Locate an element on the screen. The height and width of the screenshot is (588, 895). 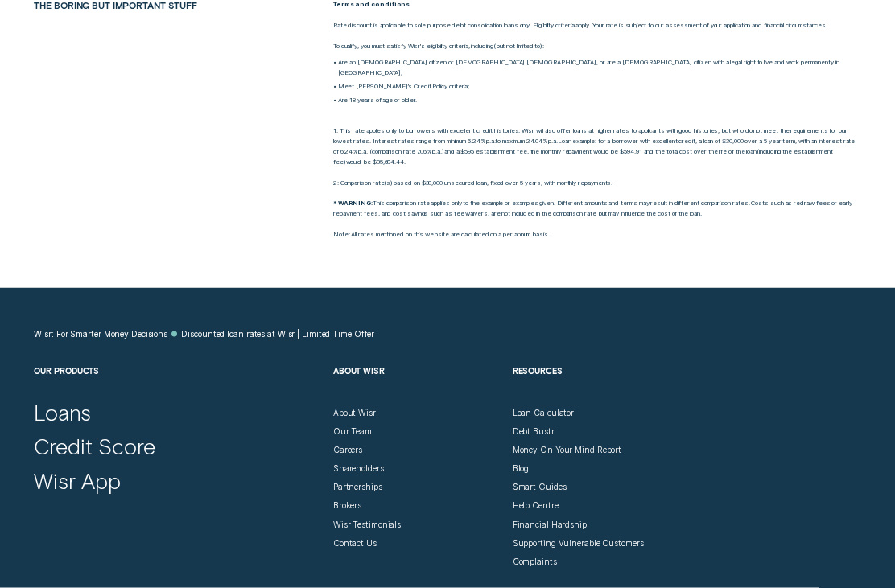
div: Careers is located at coordinates (348, 450).